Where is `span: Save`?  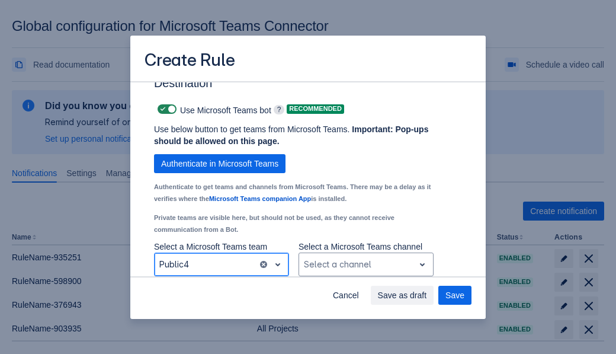
span: Save is located at coordinates (455, 295).